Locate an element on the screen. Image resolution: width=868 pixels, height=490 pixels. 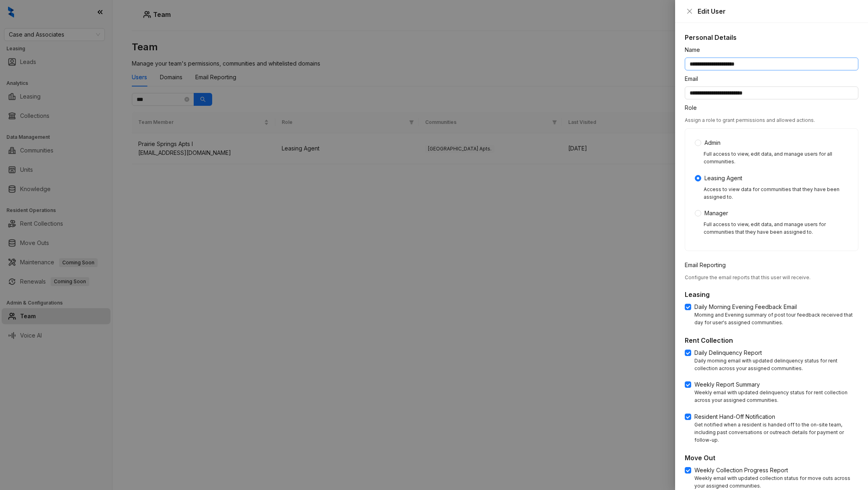
div: Weekly email with updated collection status for move outs across your assigned communities. is located at coordinates (777, 482).